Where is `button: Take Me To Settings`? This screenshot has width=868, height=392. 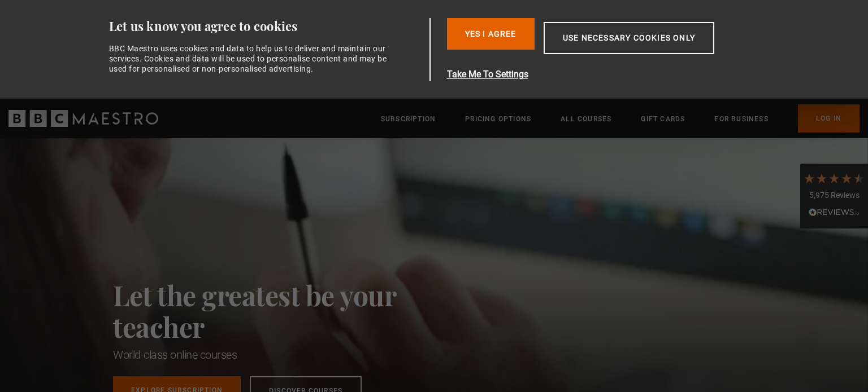 button: Take Me To Settings is located at coordinates (607, 75).